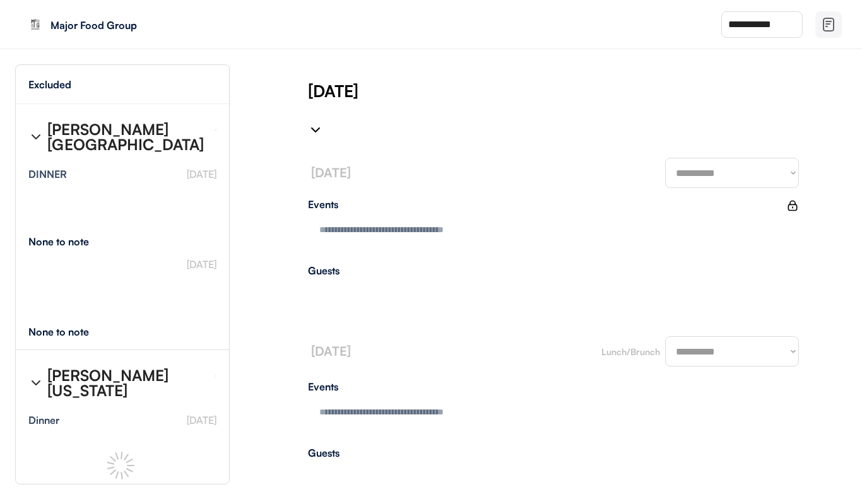 The height and width of the screenshot is (504, 862). What do you see at coordinates (793, 206) in the screenshot?
I see `div: Lock events to turn off updates` at bounding box center [793, 206].